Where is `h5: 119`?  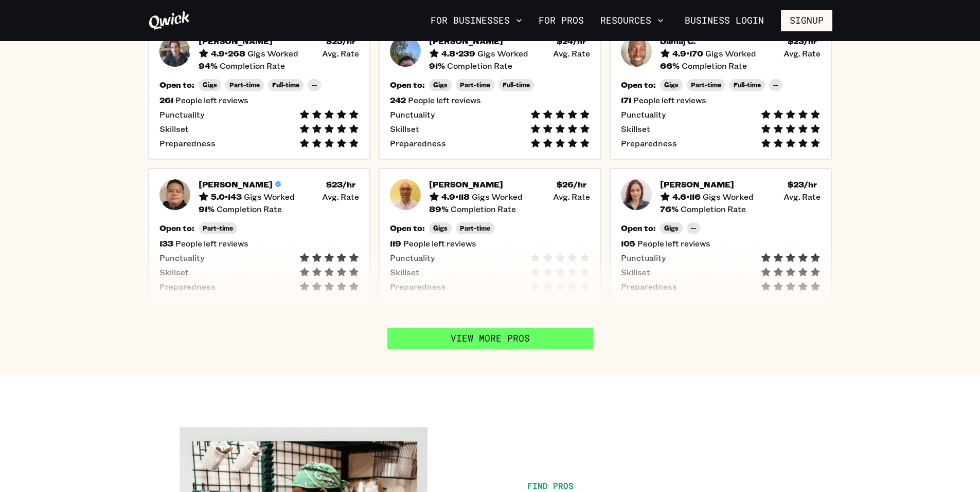 h5: 119 is located at coordinates (395, 244).